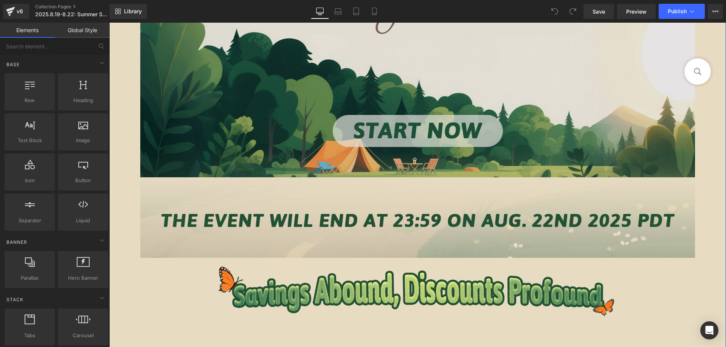 Image resolution: width=726 pixels, height=347 pixels. What do you see at coordinates (320, 11) in the screenshot?
I see `a: Desktop` at bounding box center [320, 11].